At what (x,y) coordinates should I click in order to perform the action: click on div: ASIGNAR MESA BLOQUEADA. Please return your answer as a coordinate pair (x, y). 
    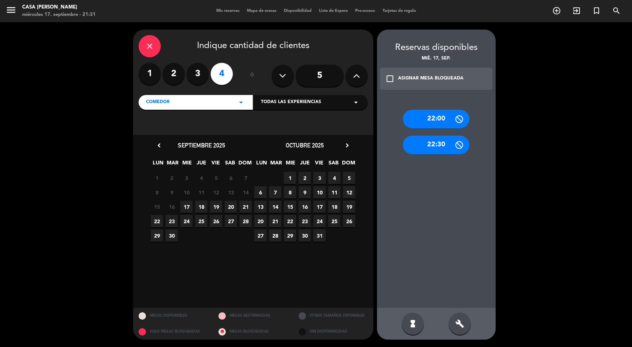
    Looking at the image, I should click on (431, 79).